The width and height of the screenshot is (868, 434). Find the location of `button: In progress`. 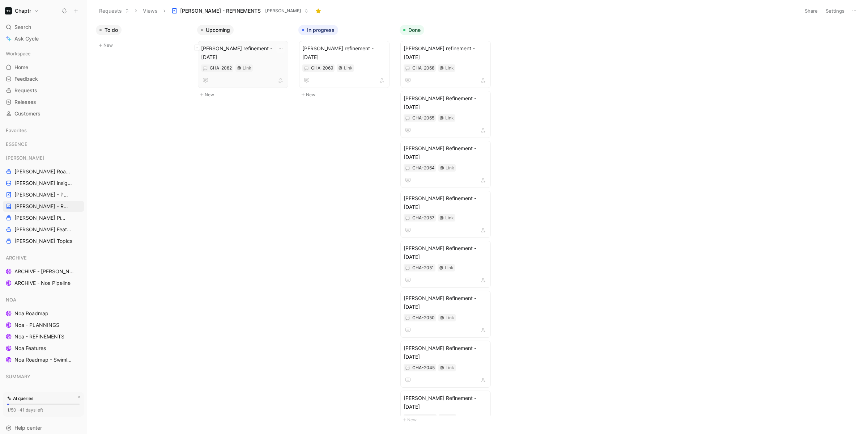

button: In progress is located at coordinates (318, 30).